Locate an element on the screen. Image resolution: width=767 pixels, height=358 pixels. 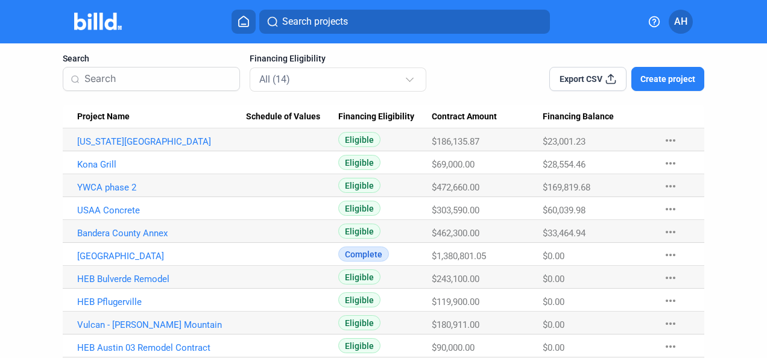
span: Financing Balance is located at coordinates (579, 117).